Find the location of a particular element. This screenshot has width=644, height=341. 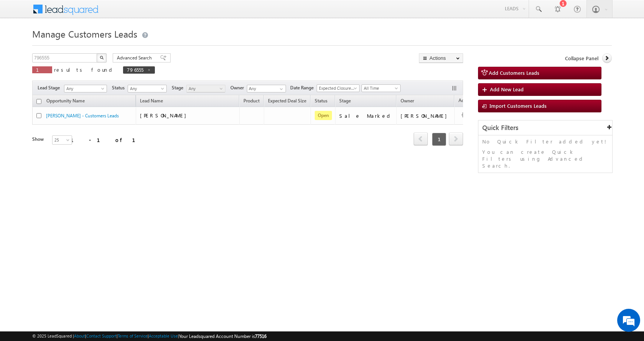

a: Show All Items is located at coordinates (280, 89).